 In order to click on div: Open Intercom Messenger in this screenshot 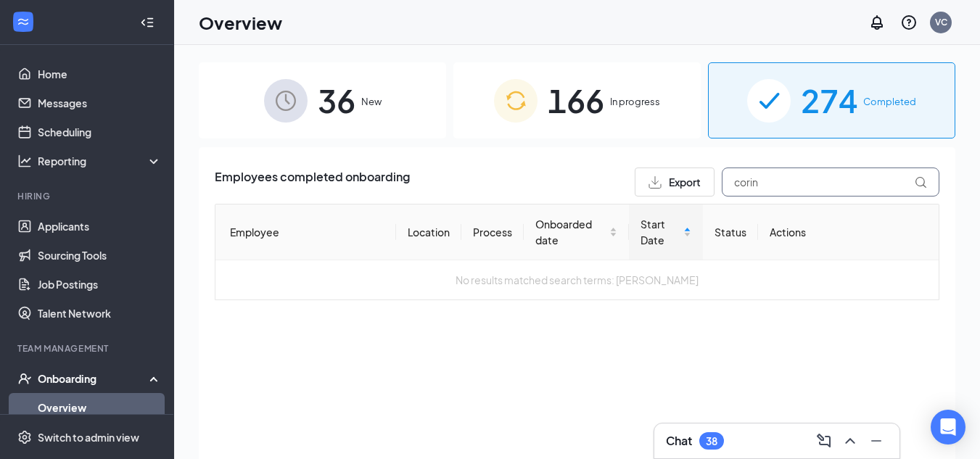, I will do `click(948, 427)`.